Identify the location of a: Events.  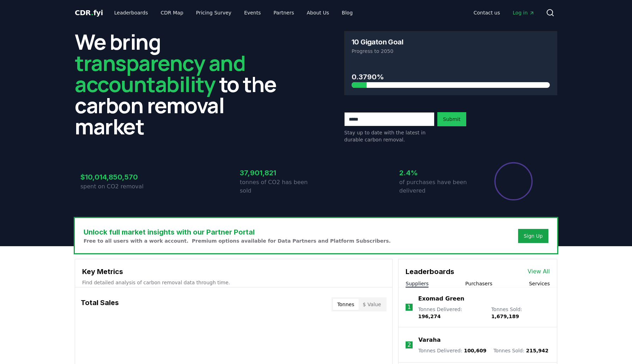
(252, 13).